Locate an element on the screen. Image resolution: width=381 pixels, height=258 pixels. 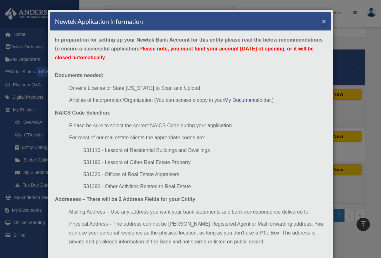
strong: NAICS Code Selection: is located at coordinates (83, 113).